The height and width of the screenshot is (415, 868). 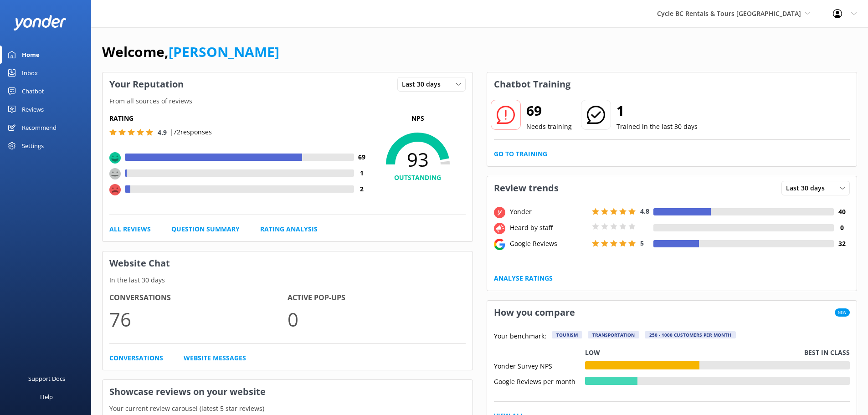 What do you see at coordinates (47, 397) in the screenshot?
I see `div: Help` at bounding box center [47, 397].